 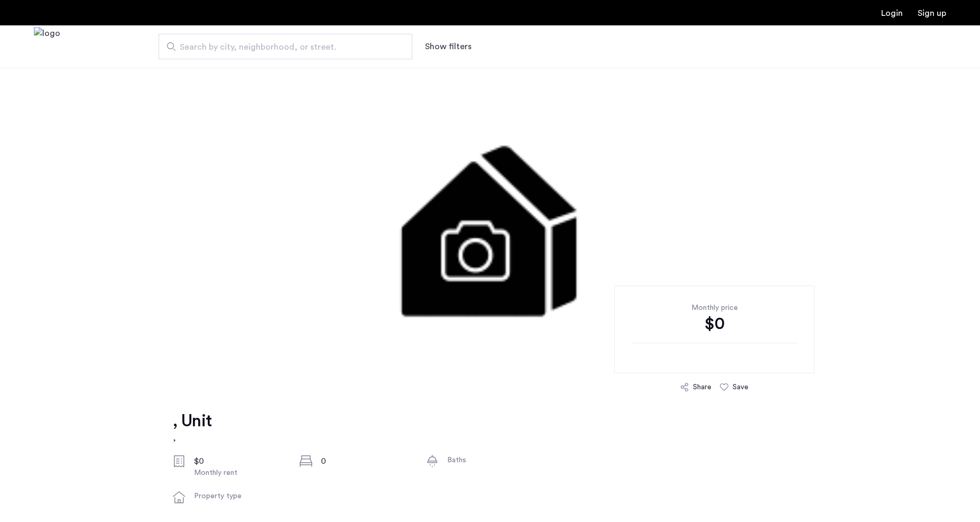 What do you see at coordinates (365, 461) in the screenshot?
I see `div: 0` at bounding box center [365, 461].